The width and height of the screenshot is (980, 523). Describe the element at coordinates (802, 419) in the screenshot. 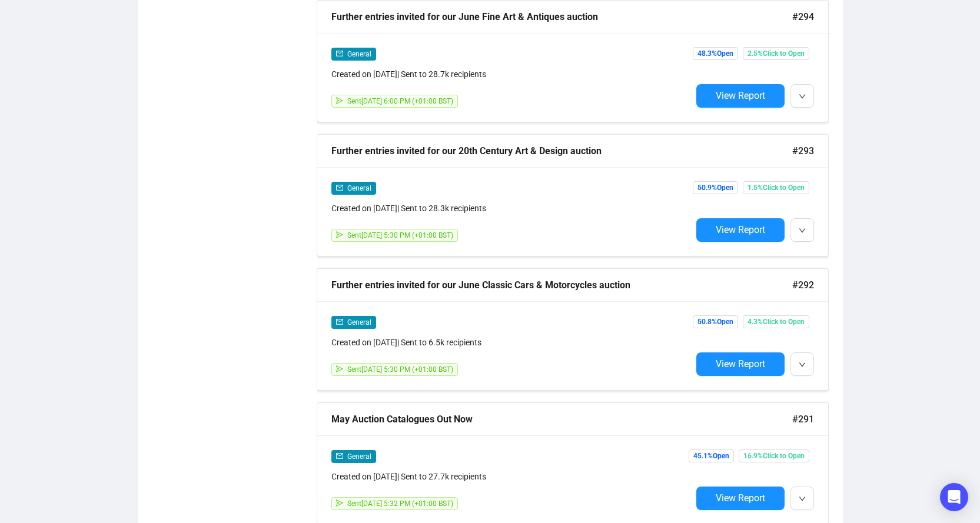

I see `span: #291` at that location.